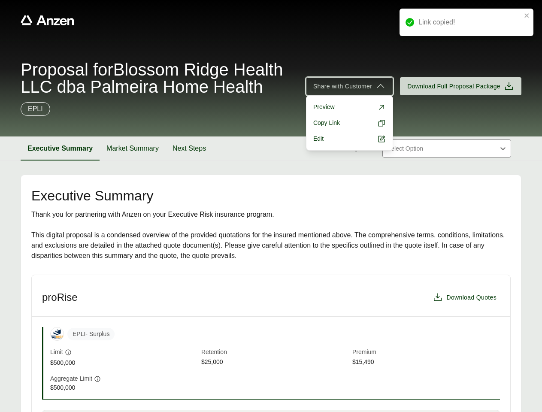 This screenshot has width=542, height=412. Describe the element at coordinates (189, 149) in the screenshot. I see `button: Next Steps` at that location.